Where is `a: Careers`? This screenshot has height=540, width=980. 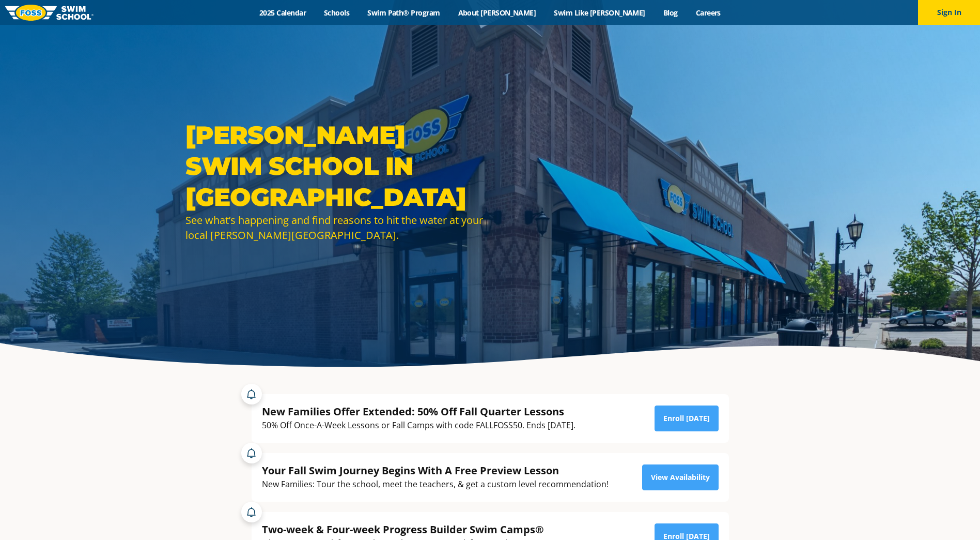
a: Careers is located at coordinates (708, 12).